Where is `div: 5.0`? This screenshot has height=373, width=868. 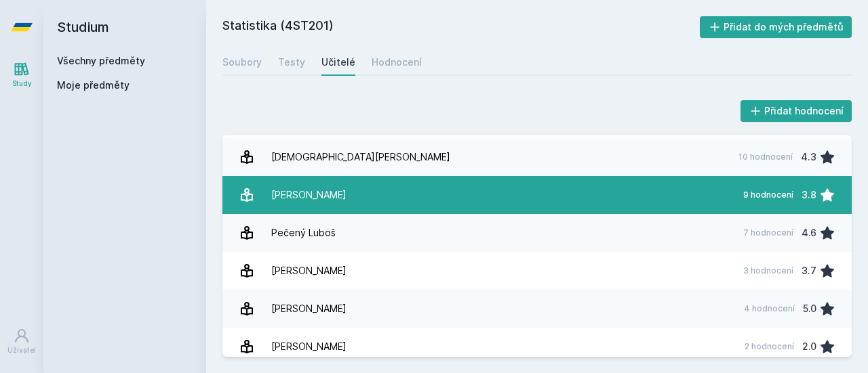 div: 5.0 is located at coordinates (809, 309).